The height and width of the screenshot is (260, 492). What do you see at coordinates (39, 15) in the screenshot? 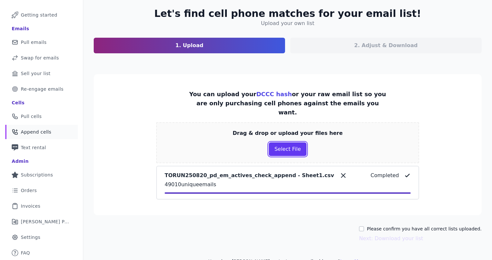
I see `span: Getting started` at bounding box center [39, 15].